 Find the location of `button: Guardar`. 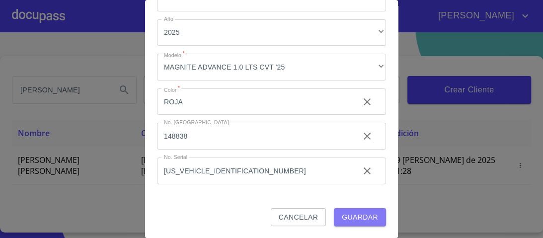

button: Guardar is located at coordinates (359, 217).